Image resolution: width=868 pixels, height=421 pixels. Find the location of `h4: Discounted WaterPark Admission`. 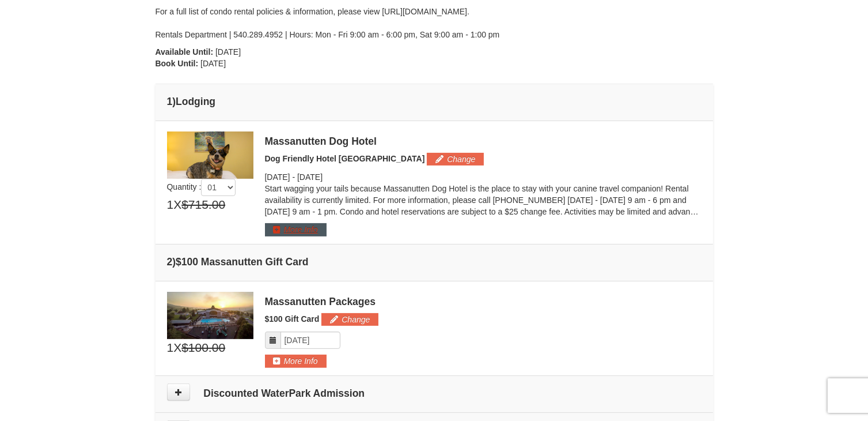

h4: Discounted WaterPark Admission is located at coordinates (434, 393).